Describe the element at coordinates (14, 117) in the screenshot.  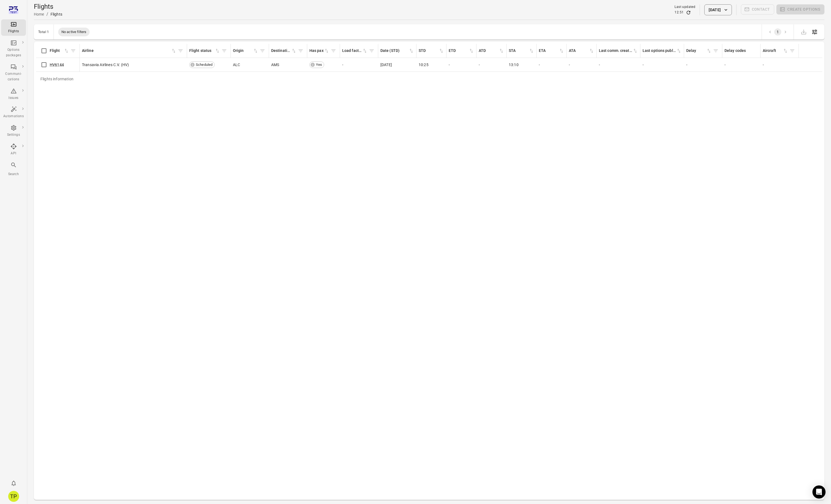
I see `div: Automations` at that location.